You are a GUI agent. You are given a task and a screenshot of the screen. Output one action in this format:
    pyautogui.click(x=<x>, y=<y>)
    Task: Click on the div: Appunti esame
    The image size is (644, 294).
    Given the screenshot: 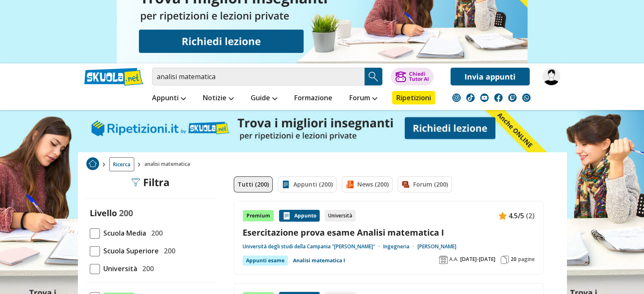 What is the action you would take?
    pyautogui.click(x=265, y=261)
    